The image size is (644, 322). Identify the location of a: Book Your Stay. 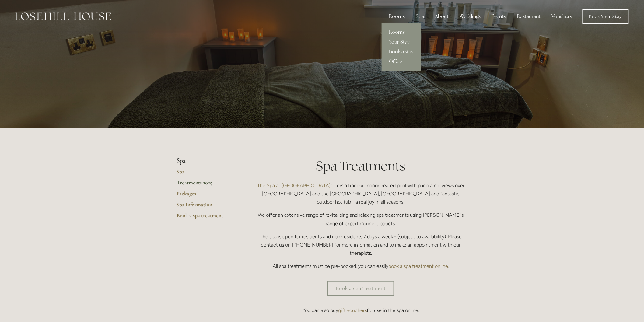
(606, 16).